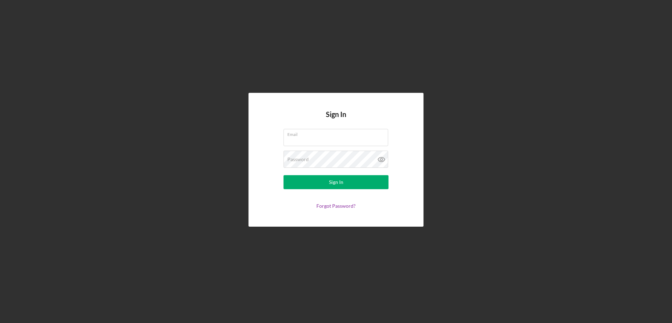  What do you see at coordinates (336, 205) in the screenshot?
I see `a: Forgot Password?` at bounding box center [336, 205].